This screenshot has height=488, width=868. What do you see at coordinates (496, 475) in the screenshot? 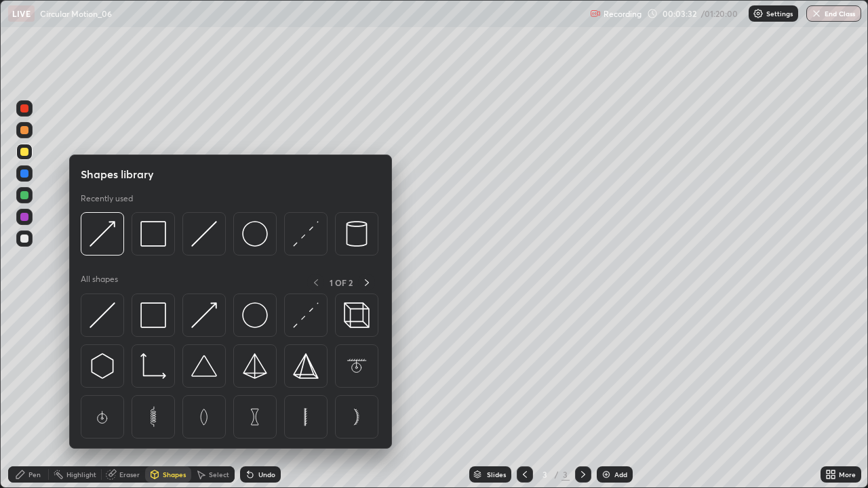
I see `div: Slides` at bounding box center [496, 475].